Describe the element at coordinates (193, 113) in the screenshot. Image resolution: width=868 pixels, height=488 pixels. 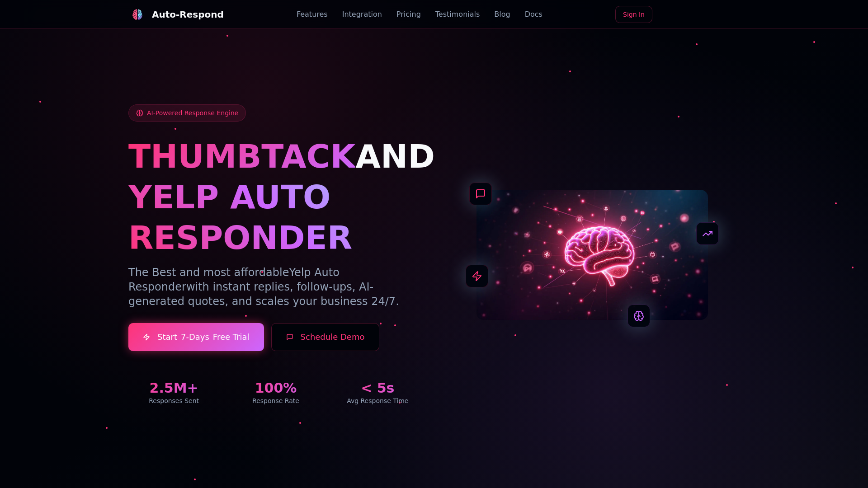
I see `span: AI-Powered Response Engine` at that location.